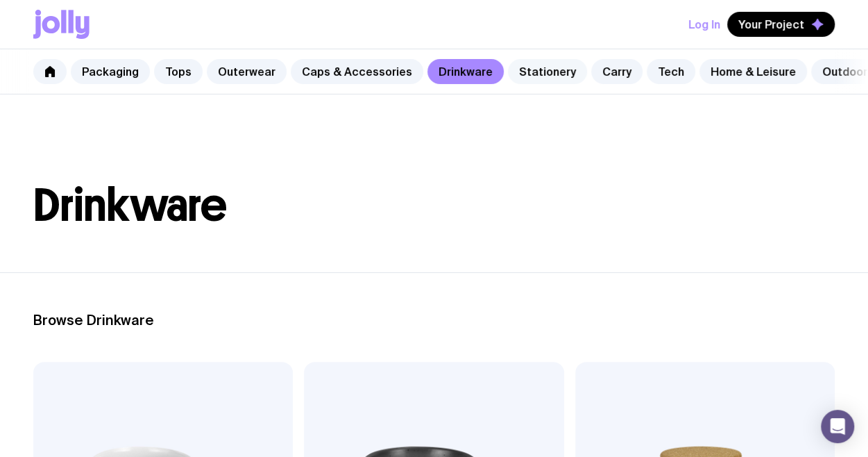 The height and width of the screenshot is (457, 868). What do you see at coordinates (178, 72) in the screenshot?
I see `a: Tops` at bounding box center [178, 72].